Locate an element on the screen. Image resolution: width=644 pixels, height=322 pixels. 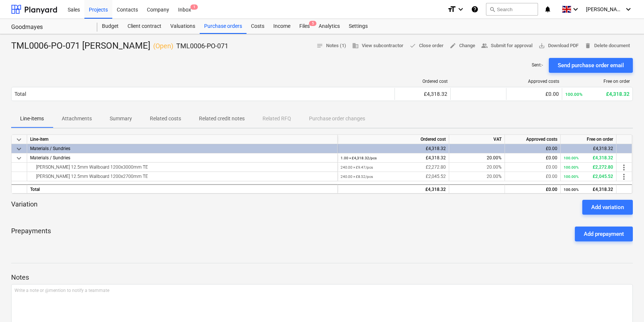
span: search is located at coordinates (492, 10).